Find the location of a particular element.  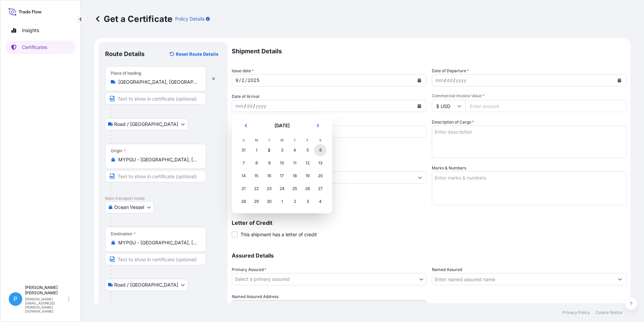

div: Monday, September 15, 2025 is located at coordinates (256, 176).